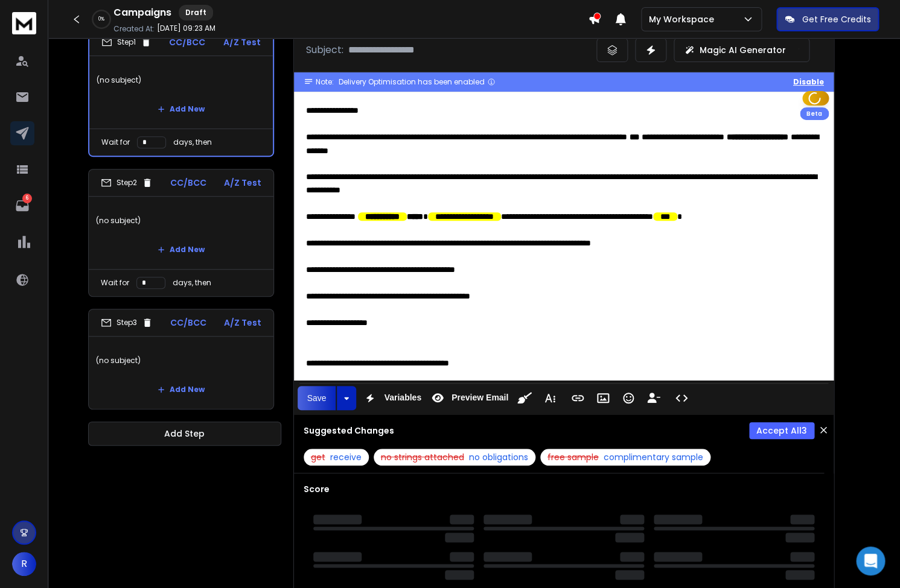  Describe the element at coordinates (196, 13) in the screenshot. I see `div: Draft` at that location.